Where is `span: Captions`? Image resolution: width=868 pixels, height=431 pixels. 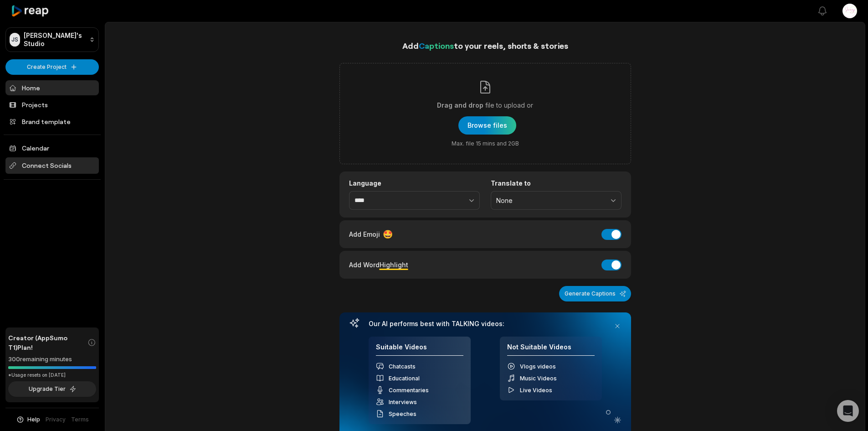
span: Captions is located at coordinates (436, 45).